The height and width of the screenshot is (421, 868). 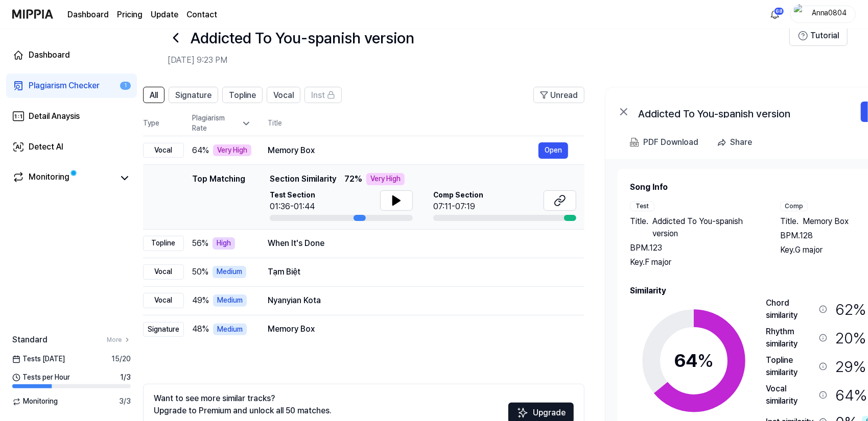 What do you see at coordinates (794, 206) in the screenshot?
I see `div: Comp` at bounding box center [794, 206].